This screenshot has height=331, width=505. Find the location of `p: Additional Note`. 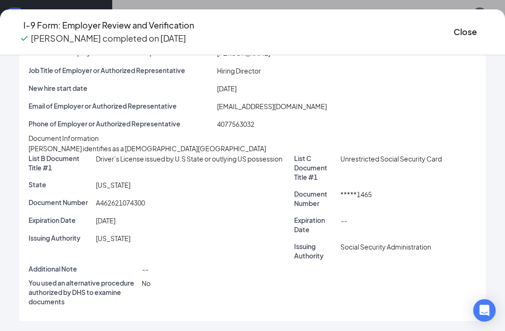

p: Additional Note is located at coordinates (83, 269).